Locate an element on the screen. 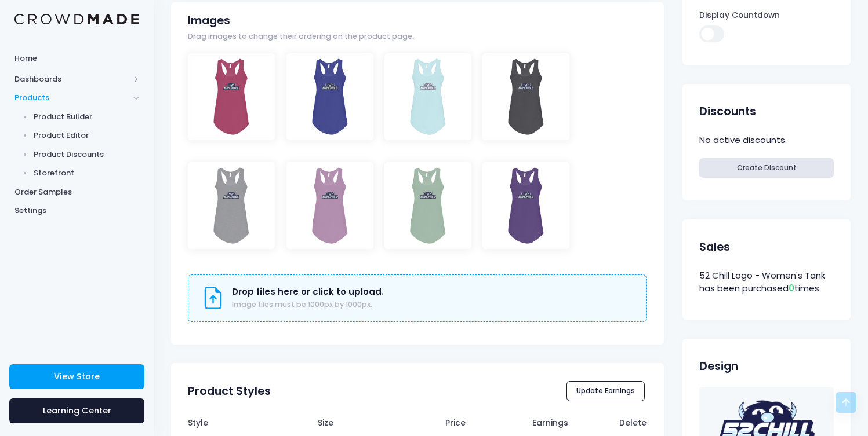  span: Storefront is located at coordinates (86, 174).